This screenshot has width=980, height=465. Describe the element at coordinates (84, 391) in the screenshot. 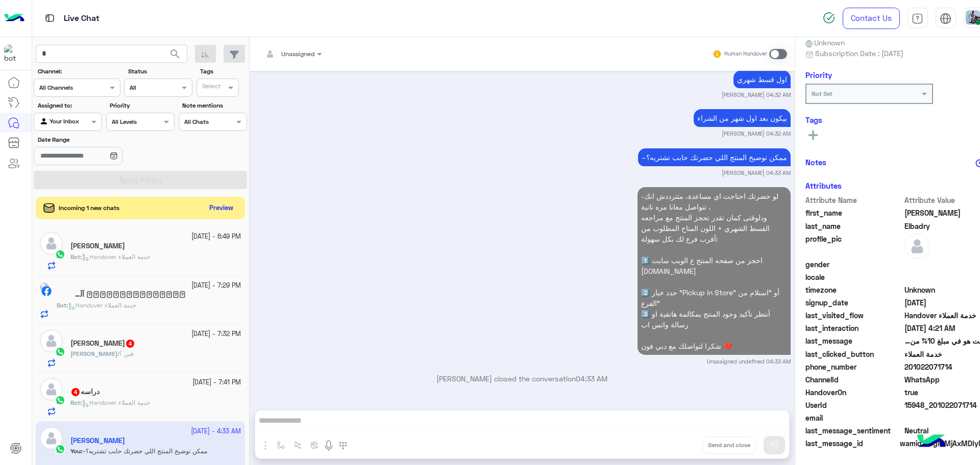

I see `h5: دراسه` at that location.